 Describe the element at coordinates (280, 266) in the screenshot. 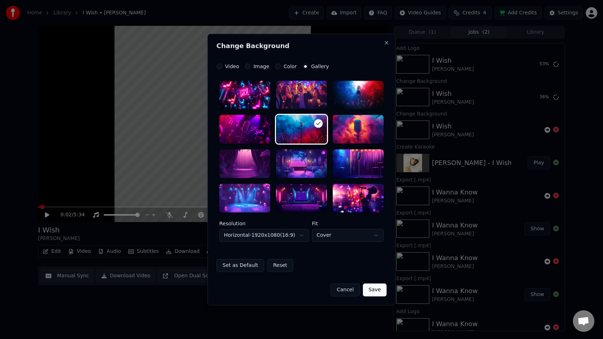

I see `button: Reset` at that location.